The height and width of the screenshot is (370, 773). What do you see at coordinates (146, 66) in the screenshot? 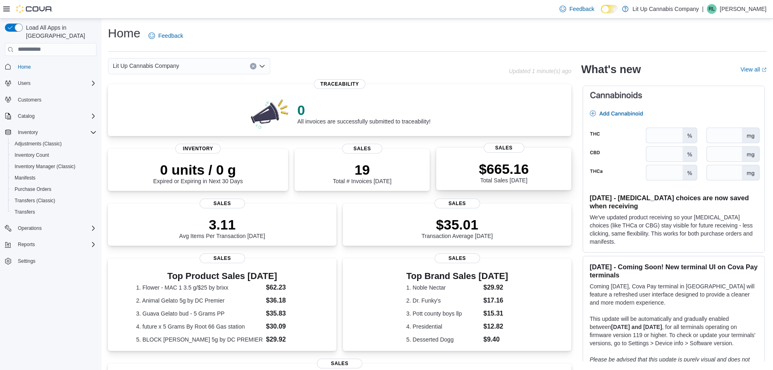
I see `span: Lit Up Cannabis Company` at bounding box center [146, 66].